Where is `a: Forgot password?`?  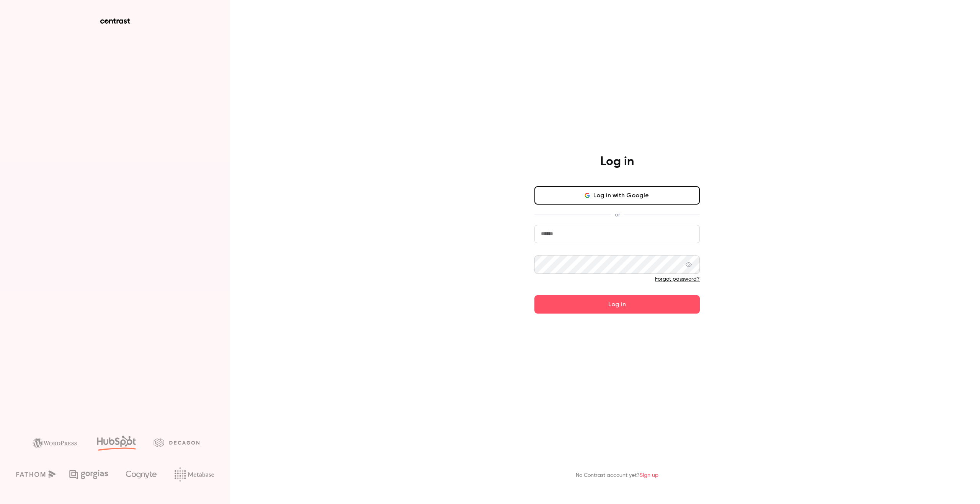
a: Forgot password? is located at coordinates (677, 280).